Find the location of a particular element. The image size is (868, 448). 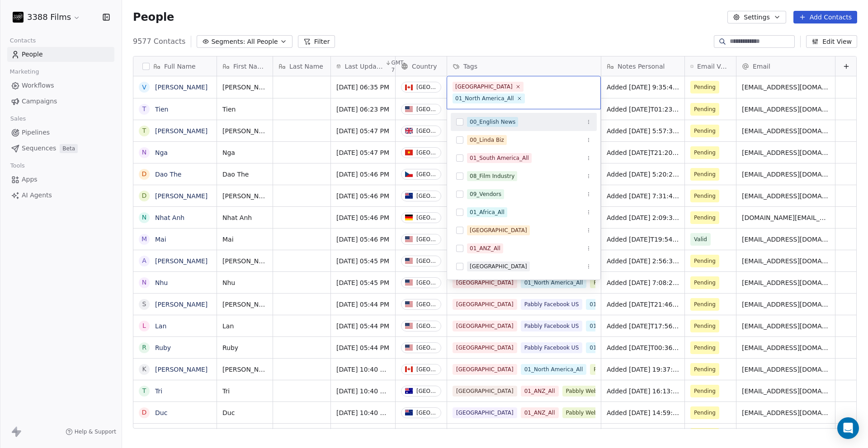

div: 00_English News is located at coordinates (492, 122).